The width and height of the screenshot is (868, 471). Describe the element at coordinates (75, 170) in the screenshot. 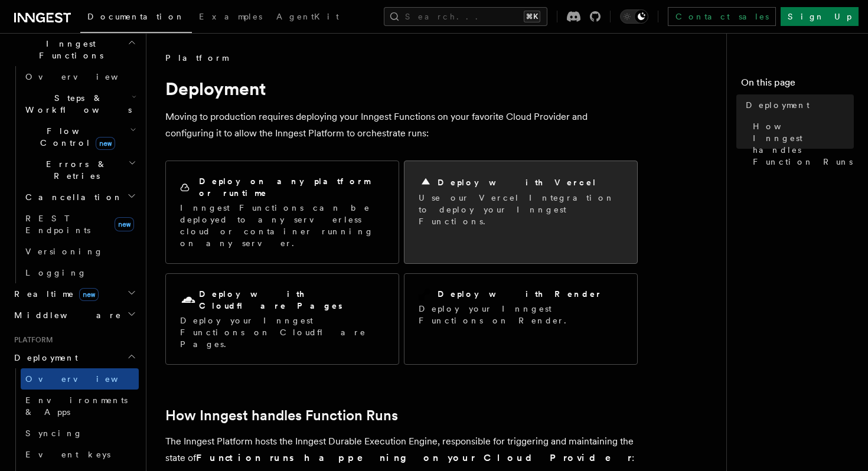

I see `span: Errors & Retries` at that location.